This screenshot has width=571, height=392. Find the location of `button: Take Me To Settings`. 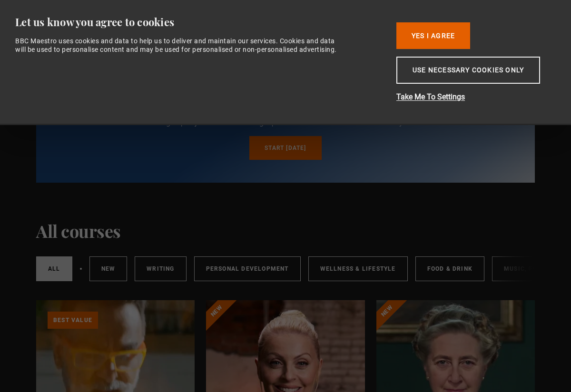

button: Take Me To Settings is located at coordinates (473, 97).